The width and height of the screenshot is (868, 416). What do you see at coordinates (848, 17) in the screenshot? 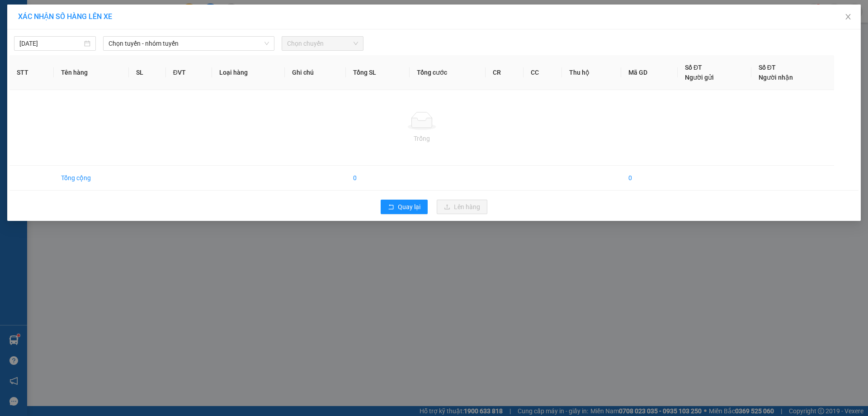
I see `span: close` at bounding box center [848, 17].